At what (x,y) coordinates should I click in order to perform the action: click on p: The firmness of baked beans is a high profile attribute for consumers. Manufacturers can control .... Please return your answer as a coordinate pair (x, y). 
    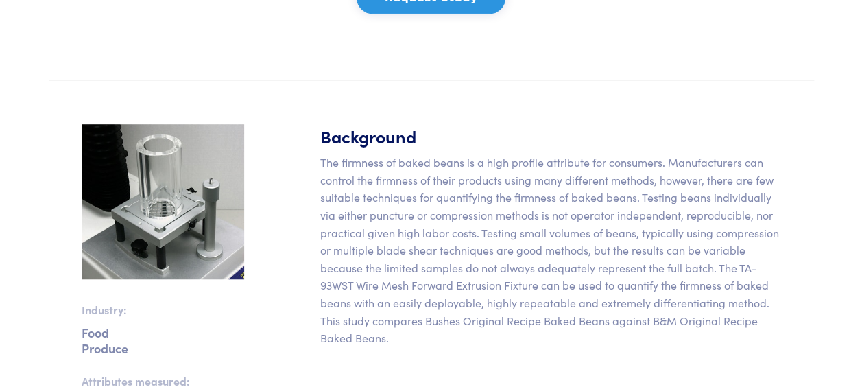
    Looking at the image, I should click on (551, 250).